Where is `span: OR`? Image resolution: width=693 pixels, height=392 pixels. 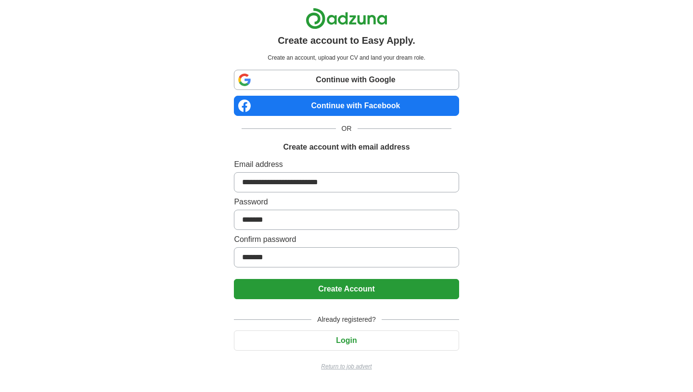
span: OR is located at coordinates (346, 128).